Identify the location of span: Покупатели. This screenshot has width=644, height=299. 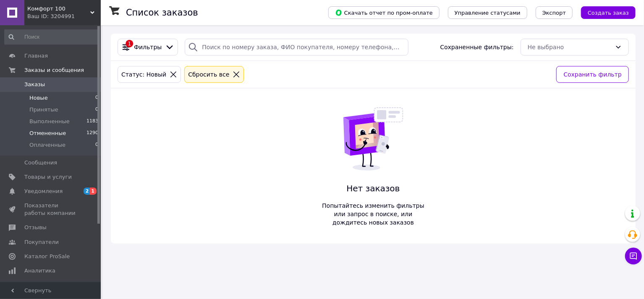
(41, 242).